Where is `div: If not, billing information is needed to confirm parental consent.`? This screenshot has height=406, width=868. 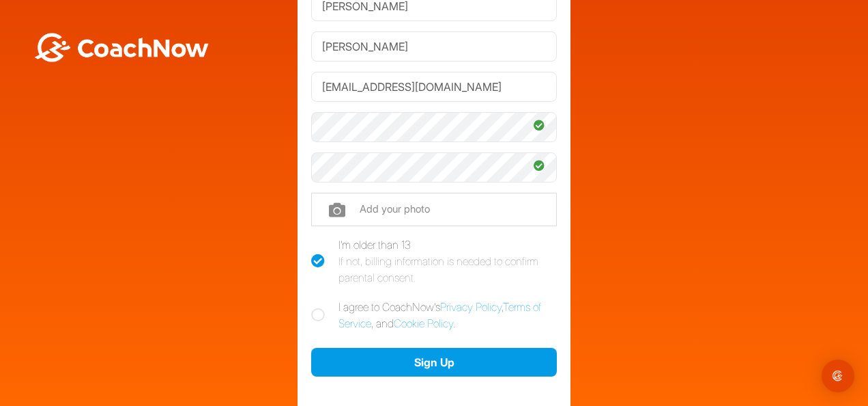 div: If not, billing information is needed to confirm parental consent. is located at coordinates (448, 269).